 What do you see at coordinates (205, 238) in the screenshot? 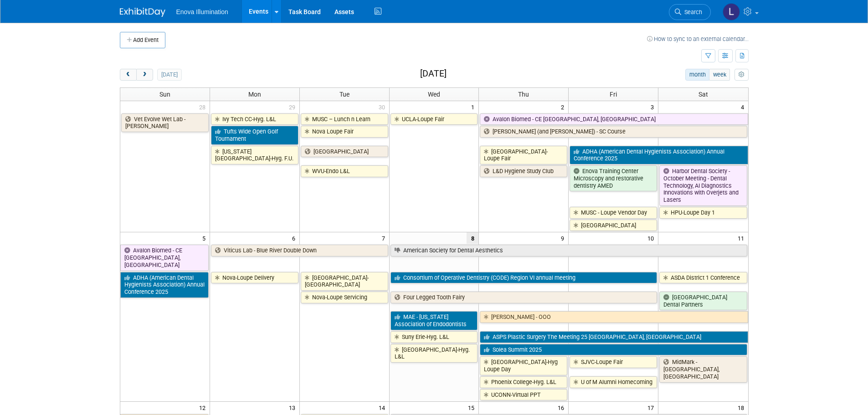
I see `span: 5` at bounding box center [205, 238].